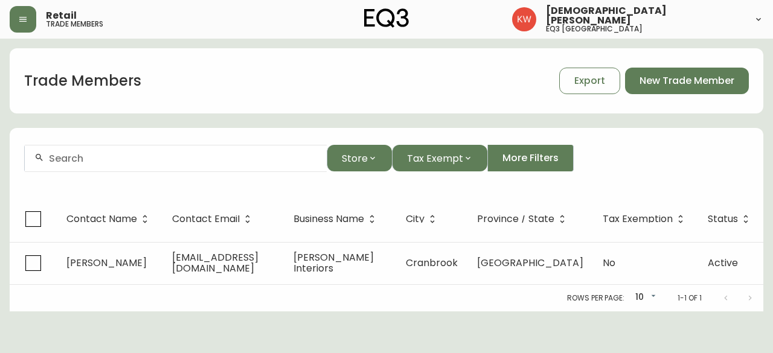  Describe the element at coordinates (530, 158) in the screenshot. I see `button: More Filters` at that location.